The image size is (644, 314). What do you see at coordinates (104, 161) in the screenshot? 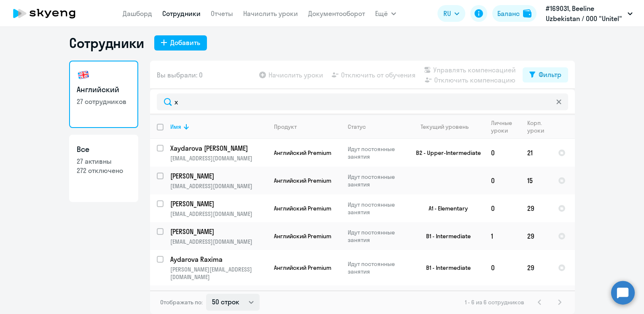
I see `p: 27 активны` at bounding box center [104, 161].